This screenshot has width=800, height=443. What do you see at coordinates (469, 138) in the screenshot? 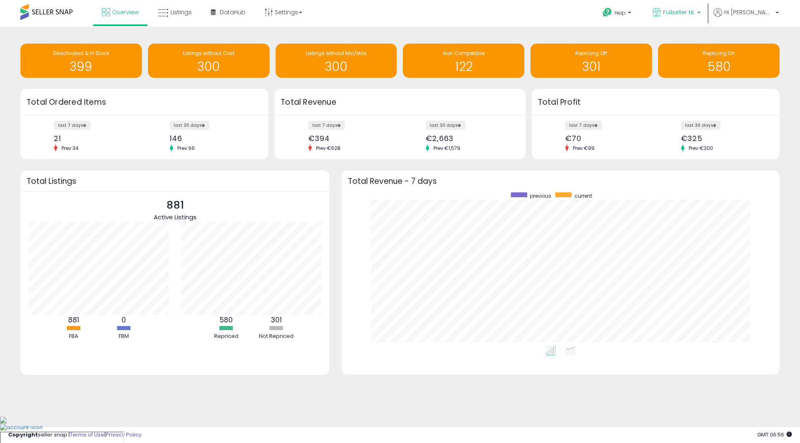
I see `div: €2,663` at bounding box center [469, 138].